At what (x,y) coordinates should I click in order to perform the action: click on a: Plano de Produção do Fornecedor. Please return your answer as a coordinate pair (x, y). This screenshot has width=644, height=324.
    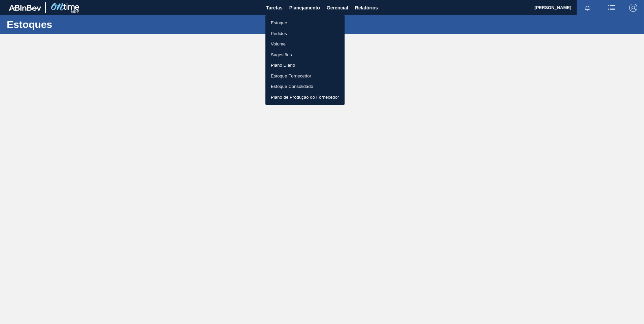
    Looking at the image, I should click on (305, 97).